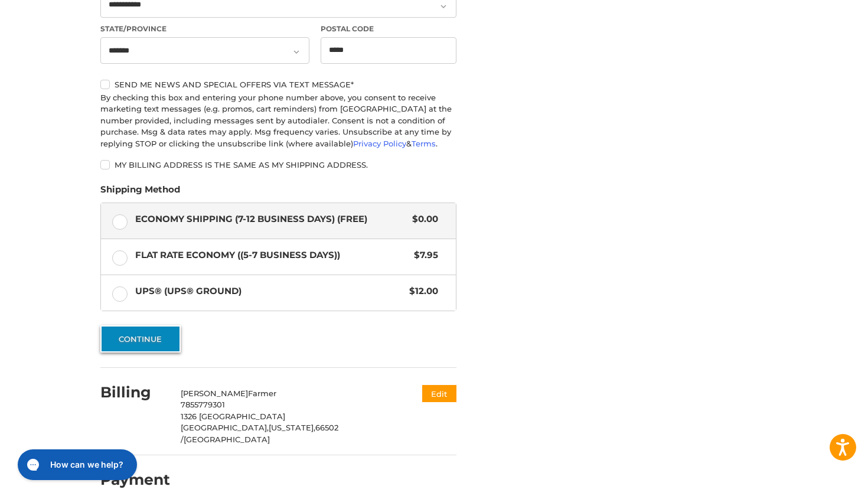 Image resolution: width=868 pixels, height=496 pixels. What do you see at coordinates (270, 291) in the screenshot?
I see `span: UPS® (UPS® Ground)` at bounding box center [270, 291].